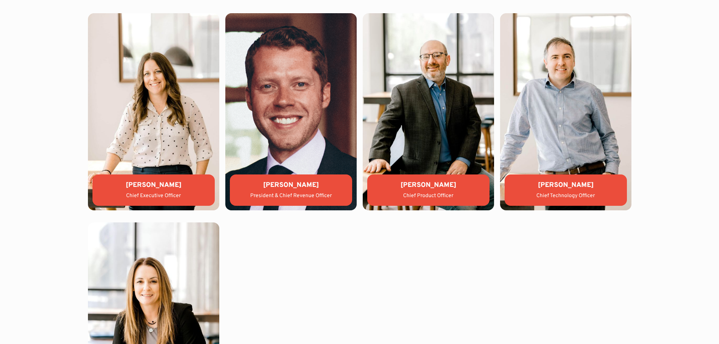 The image size is (719, 344). Describe the element at coordinates (428, 112) in the screenshot. I see `img: Matthew Groner` at that location.